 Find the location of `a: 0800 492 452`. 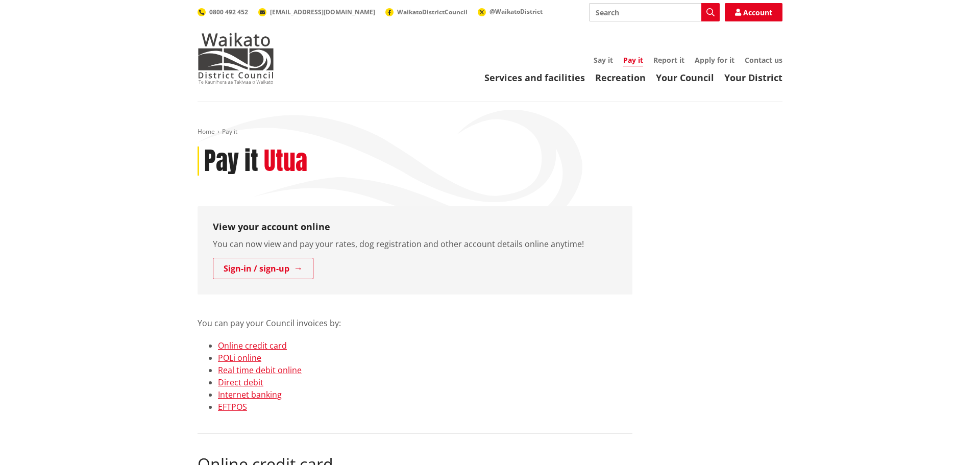

a: 0800 492 452 is located at coordinates (222, 12).